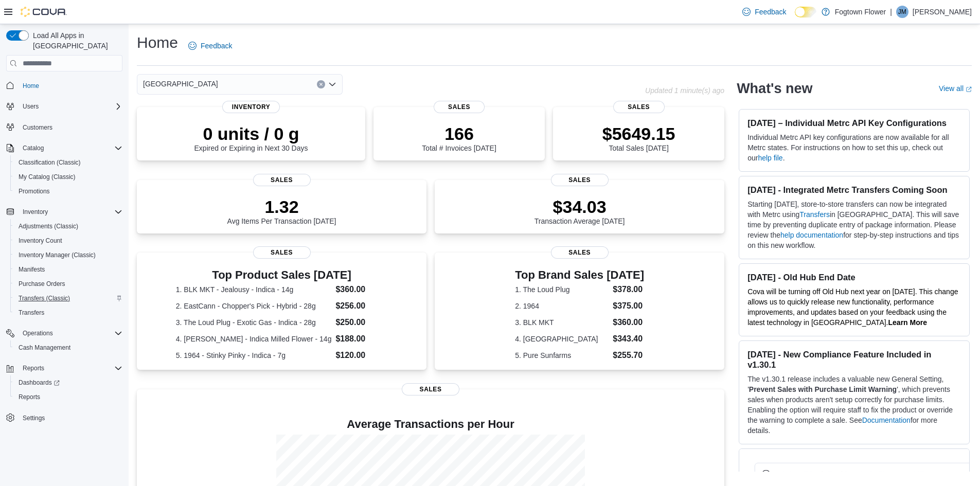  I want to click on h1: Home, so click(157, 43).